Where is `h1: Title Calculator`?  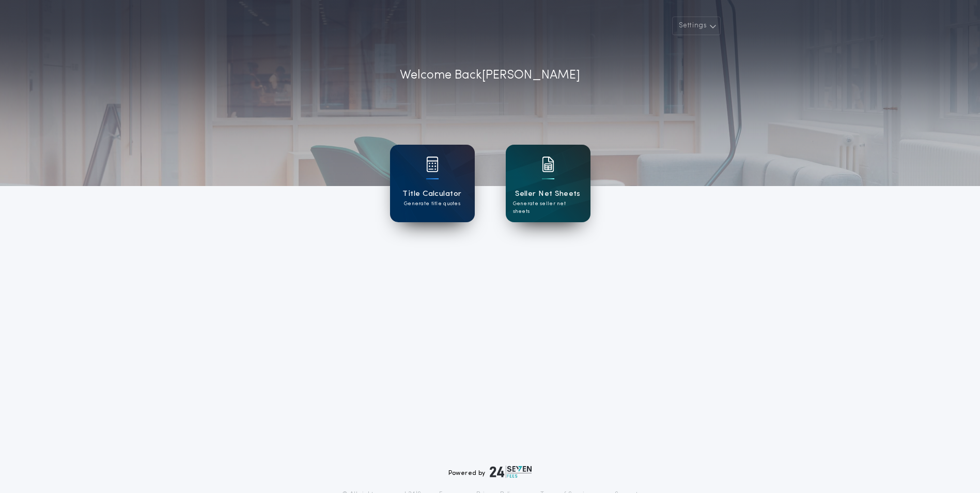 h1: Title Calculator is located at coordinates (432, 194).